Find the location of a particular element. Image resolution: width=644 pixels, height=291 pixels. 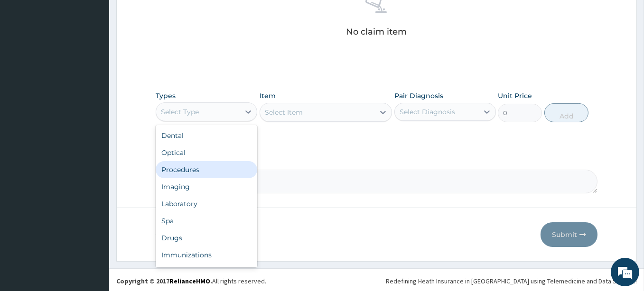

label: Pair Diagnosis is located at coordinates (419, 96).